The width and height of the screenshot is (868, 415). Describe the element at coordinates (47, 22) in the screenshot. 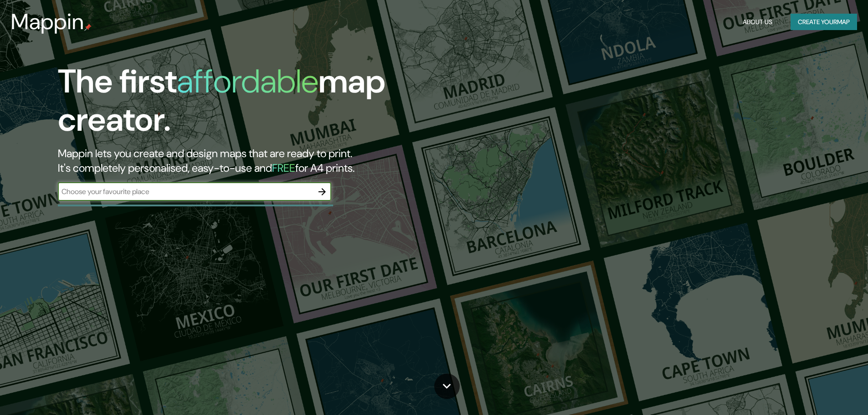

I see `h3: Mappin` at that location.